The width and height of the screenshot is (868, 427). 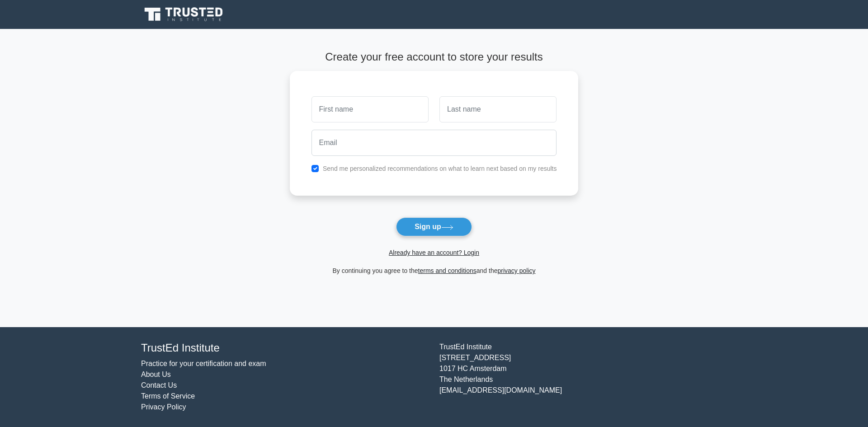 What do you see at coordinates (440, 168) in the screenshot?
I see `label: Send me personalized recommendations on what to learn next based on my results` at bounding box center [440, 168].